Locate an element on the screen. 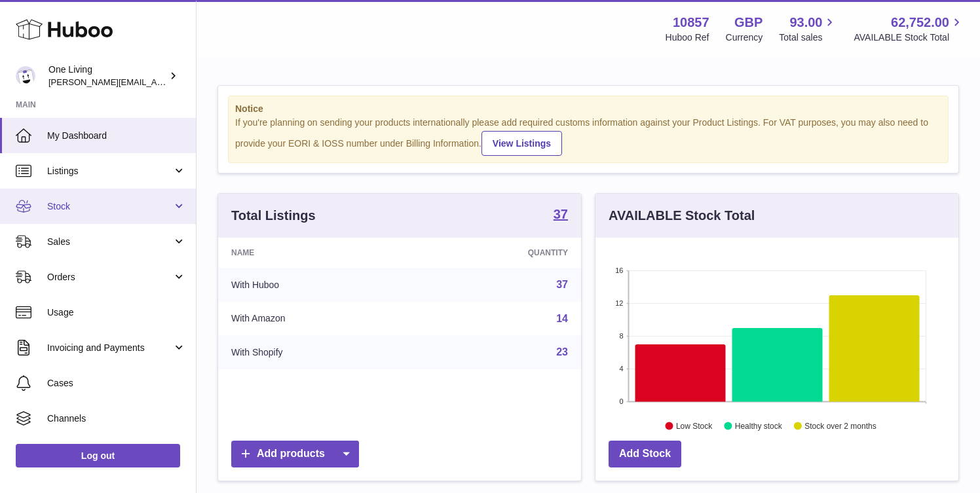 The image size is (980, 493). div: Huboo Ref is located at coordinates (687, 38).